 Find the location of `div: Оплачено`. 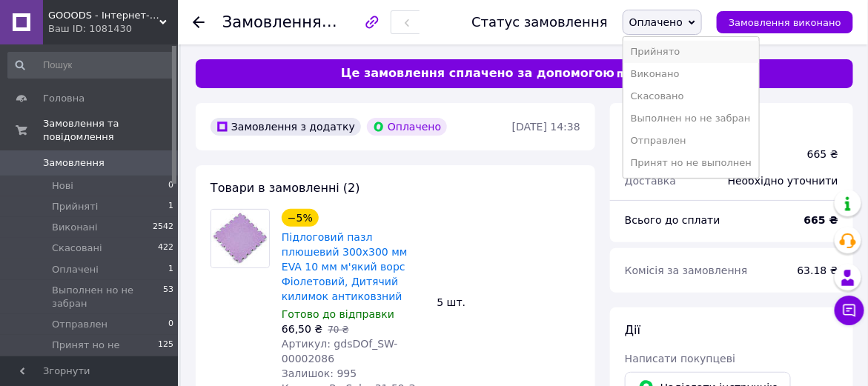

div: Оплачено is located at coordinates (407, 127).